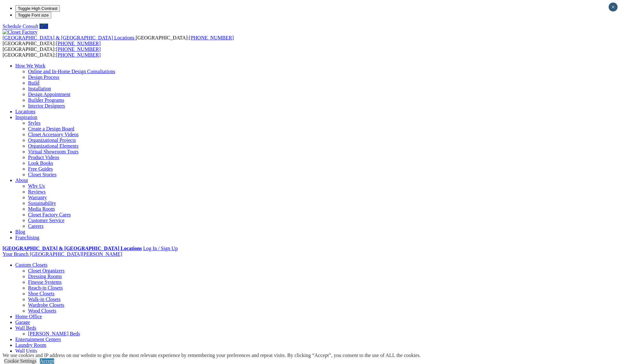  Describe the element at coordinates (29, 316) in the screenshot. I see `a: Home Office` at that location.